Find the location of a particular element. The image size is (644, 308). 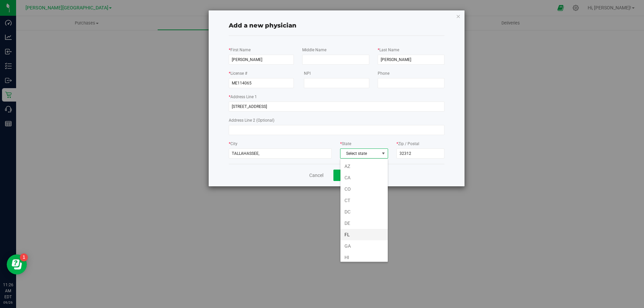

span: 1 is located at coordinates (4, 4).